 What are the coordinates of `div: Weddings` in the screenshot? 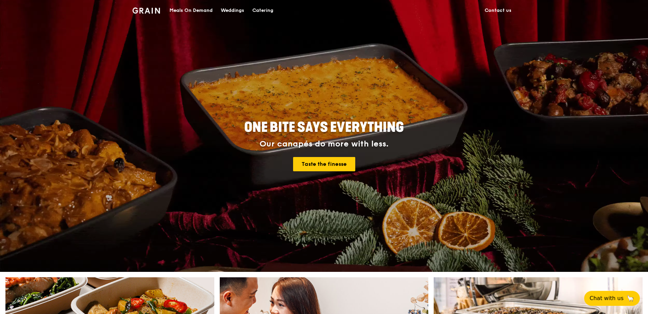 It's located at (232, 11).